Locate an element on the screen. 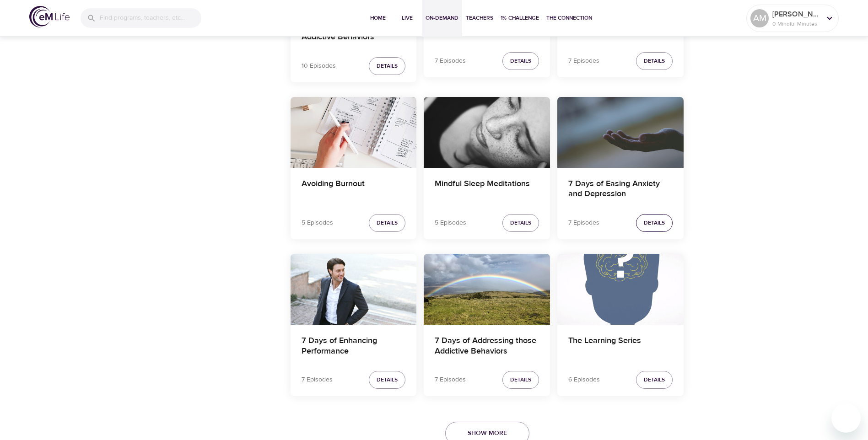  span: Teachers is located at coordinates (480, 18).